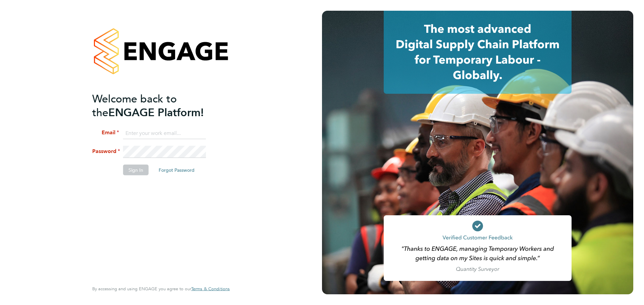  I want to click on label: Password, so click(106, 152).